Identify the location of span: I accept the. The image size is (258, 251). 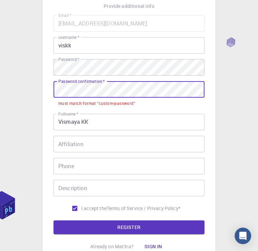
(94, 208).